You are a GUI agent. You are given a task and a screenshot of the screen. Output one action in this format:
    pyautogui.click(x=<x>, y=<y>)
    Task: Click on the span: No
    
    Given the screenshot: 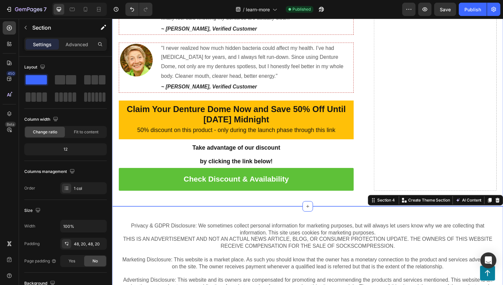 What is the action you would take?
    pyautogui.click(x=95, y=261)
    